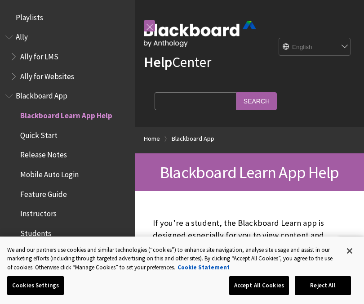  I want to click on a: Home, so click(152, 138).